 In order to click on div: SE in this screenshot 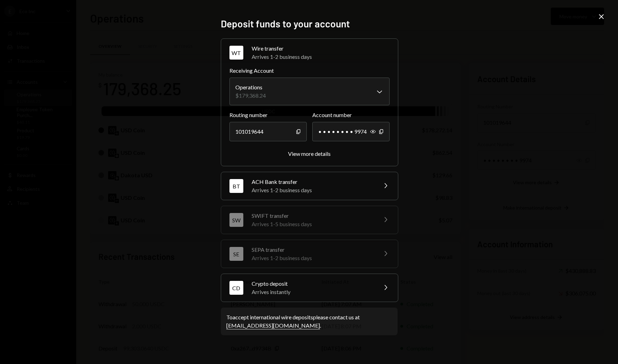, I will do `click(237, 254)`.